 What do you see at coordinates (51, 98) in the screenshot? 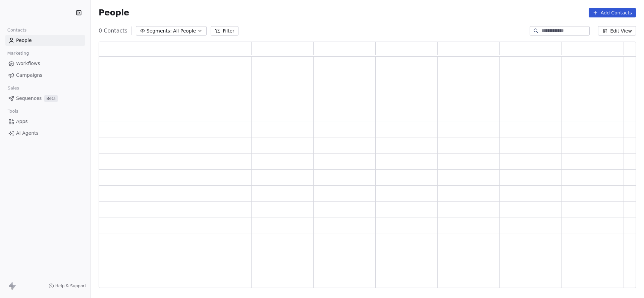
I see `span: Beta` at bounding box center [51, 98].